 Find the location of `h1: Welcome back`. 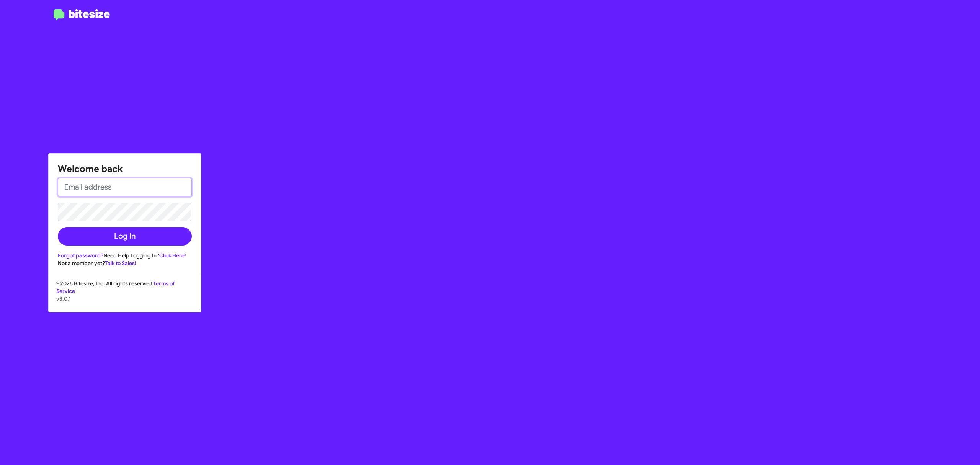

h1: Welcome back is located at coordinates (125, 169).